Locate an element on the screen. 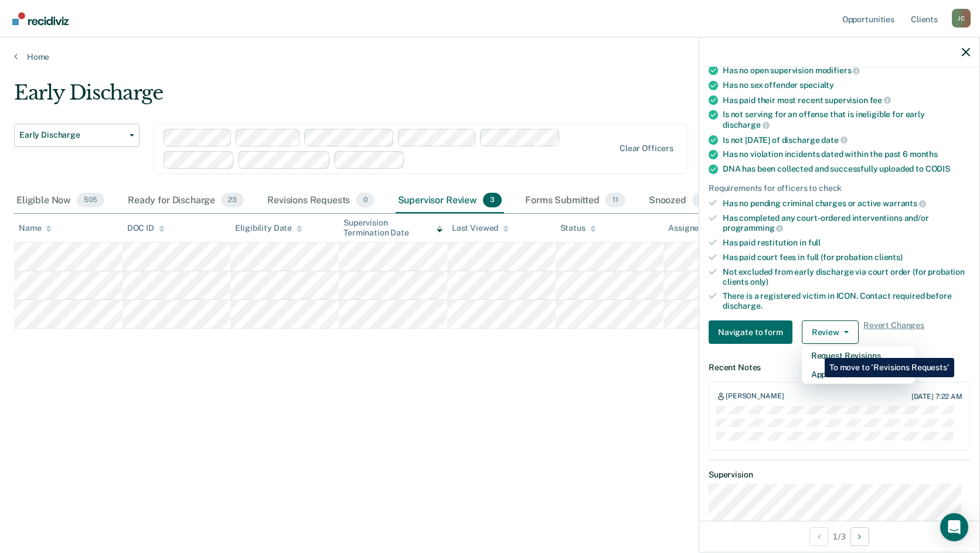 This screenshot has height=553, width=980. div: Has no open supervision is located at coordinates (847, 70).